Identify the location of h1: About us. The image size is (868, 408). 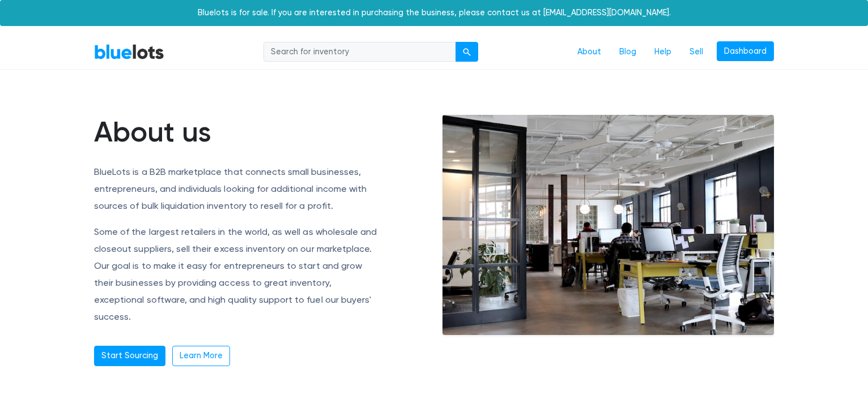
(237, 132).